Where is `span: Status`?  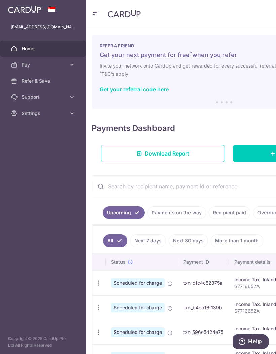 span: Status is located at coordinates (118, 262).